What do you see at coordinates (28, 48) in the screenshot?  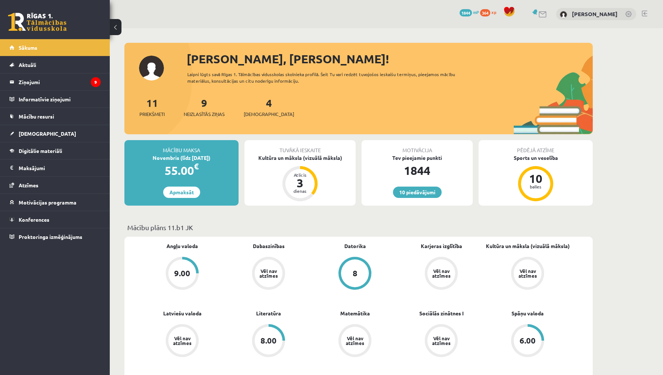 I see `span: Sākums` at bounding box center [28, 48].